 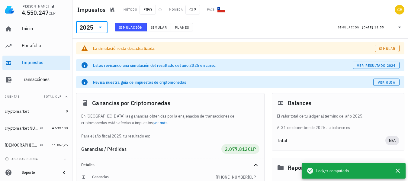 I want to click on button: Simular, so click(x=159, y=27).